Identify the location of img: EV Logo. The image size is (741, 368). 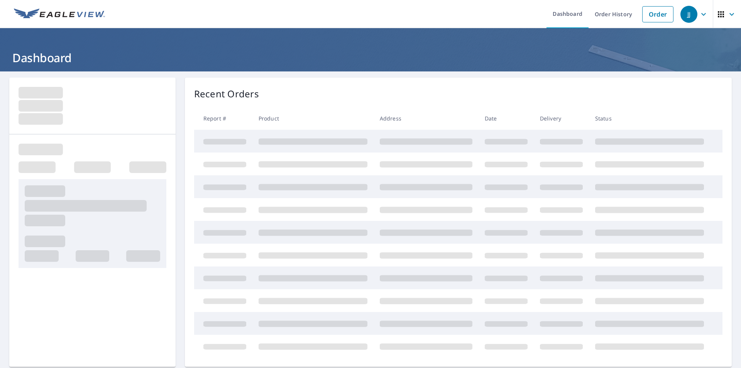
(59, 14).